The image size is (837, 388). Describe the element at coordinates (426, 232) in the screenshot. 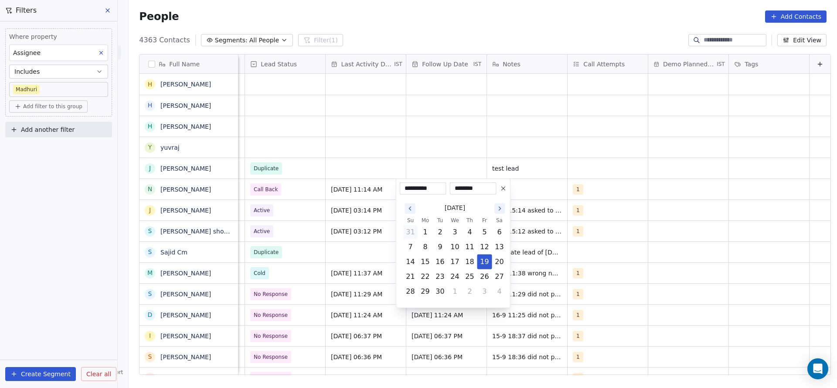

I see `button: Monday, September 1st, 2025` at that location.